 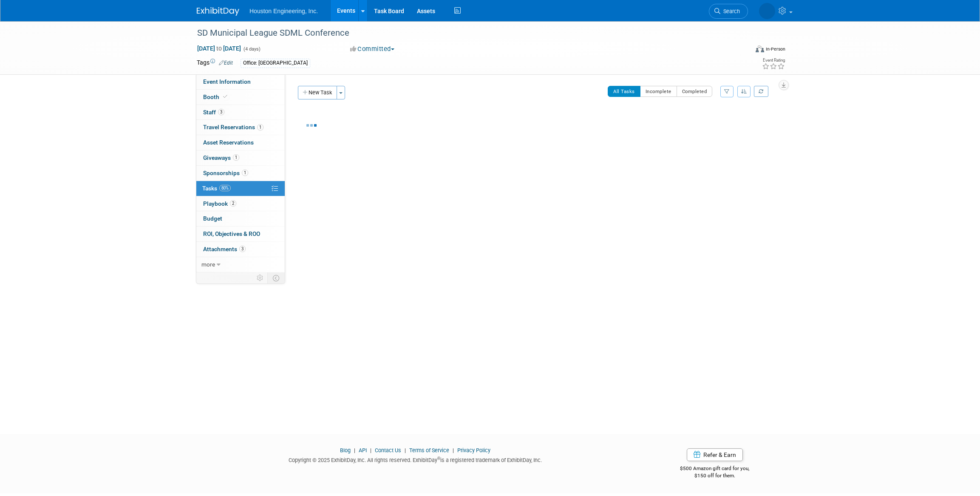 I want to click on a: Sponsorships1, so click(x=241, y=173).